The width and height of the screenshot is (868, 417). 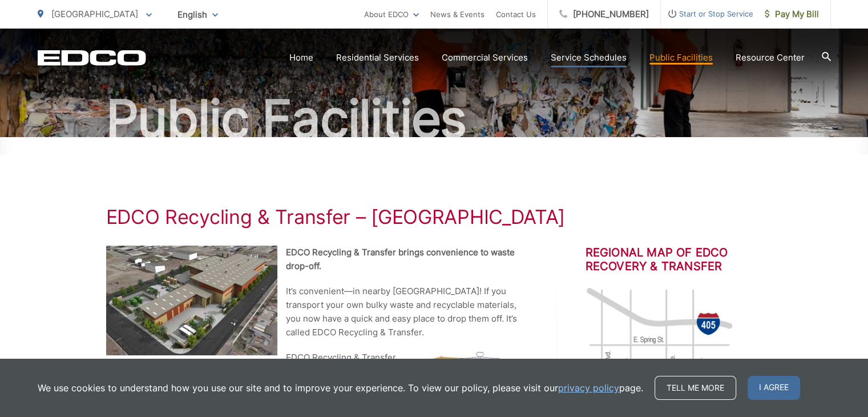 I want to click on a: Resource Center, so click(x=770, y=58).